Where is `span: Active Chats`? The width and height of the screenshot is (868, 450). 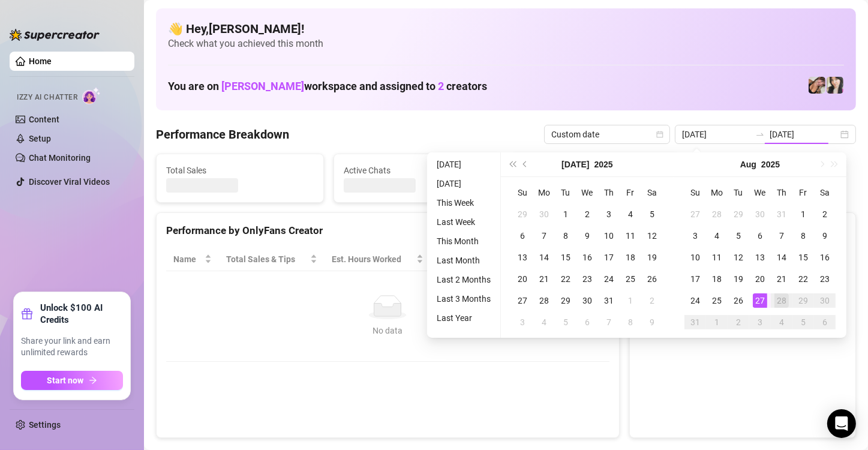
span: Active Chats is located at coordinates (418, 170).